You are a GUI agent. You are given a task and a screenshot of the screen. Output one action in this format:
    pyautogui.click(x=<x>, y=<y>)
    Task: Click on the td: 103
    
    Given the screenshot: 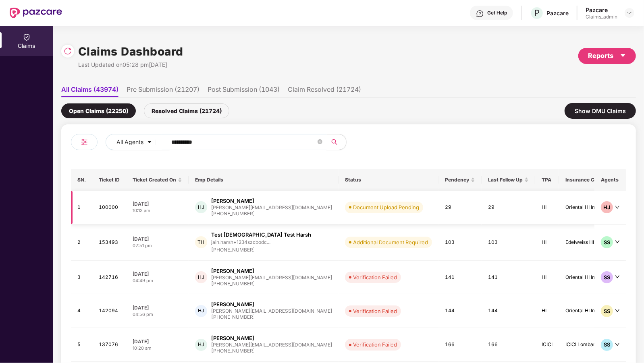 What is the action you would take?
    pyautogui.click(x=460, y=243)
    